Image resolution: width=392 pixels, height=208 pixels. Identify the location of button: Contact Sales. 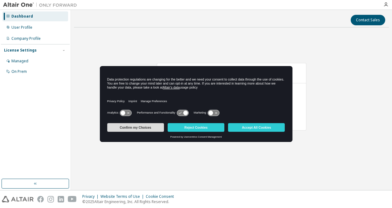
(368, 20).